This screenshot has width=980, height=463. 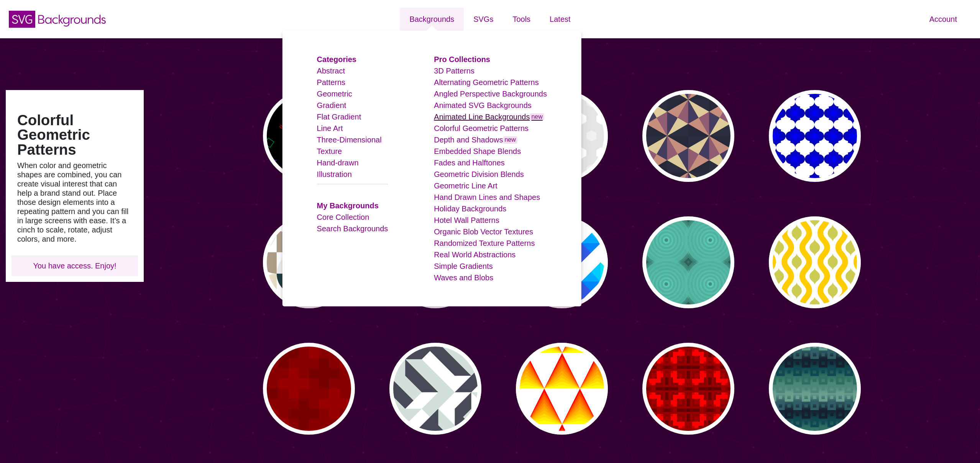 I want to click on h1: Colorful Geometric Patterns, so click(x=75, y=135).